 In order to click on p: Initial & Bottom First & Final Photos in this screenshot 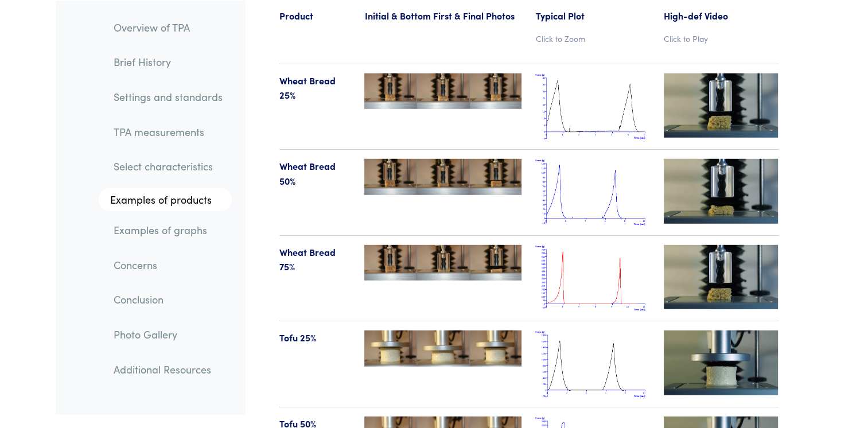, I will do `click(442, 16)`.